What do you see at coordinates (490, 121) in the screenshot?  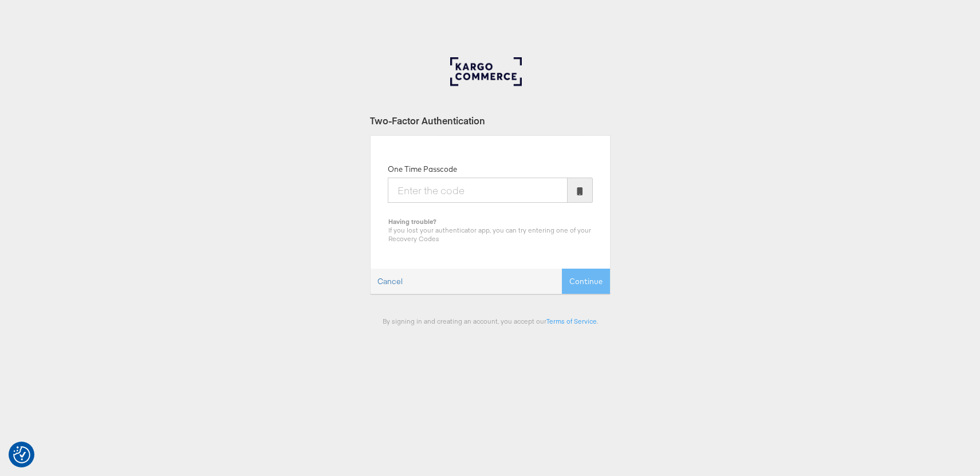 I see `div: Two-Factor Authentication` at bounding box center [490, 121].